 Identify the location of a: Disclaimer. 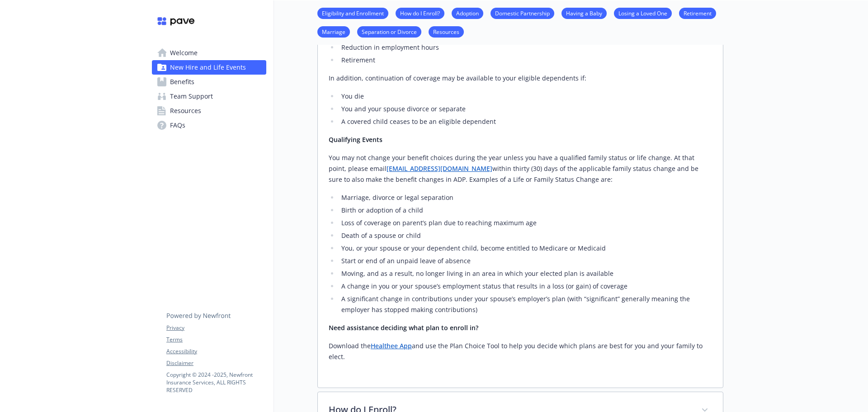
(216, 364).